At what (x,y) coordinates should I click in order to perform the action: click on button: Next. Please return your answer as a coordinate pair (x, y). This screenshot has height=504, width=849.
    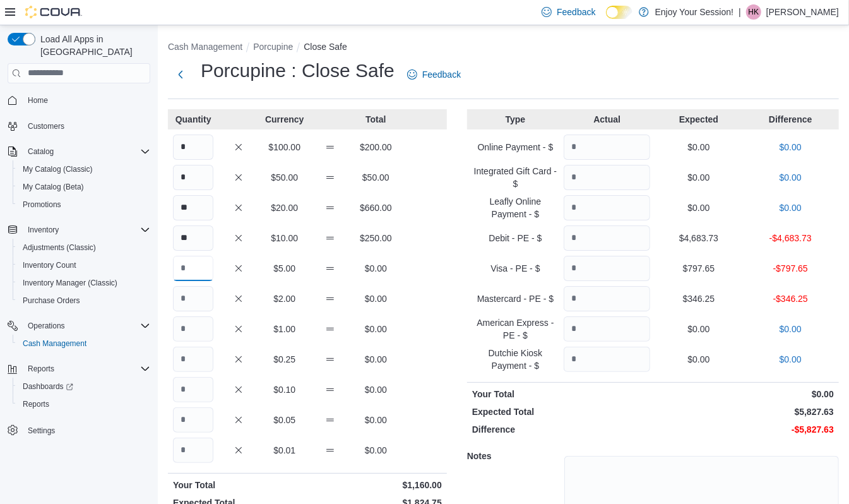
    Looking at the image, I should click on (180, 74).